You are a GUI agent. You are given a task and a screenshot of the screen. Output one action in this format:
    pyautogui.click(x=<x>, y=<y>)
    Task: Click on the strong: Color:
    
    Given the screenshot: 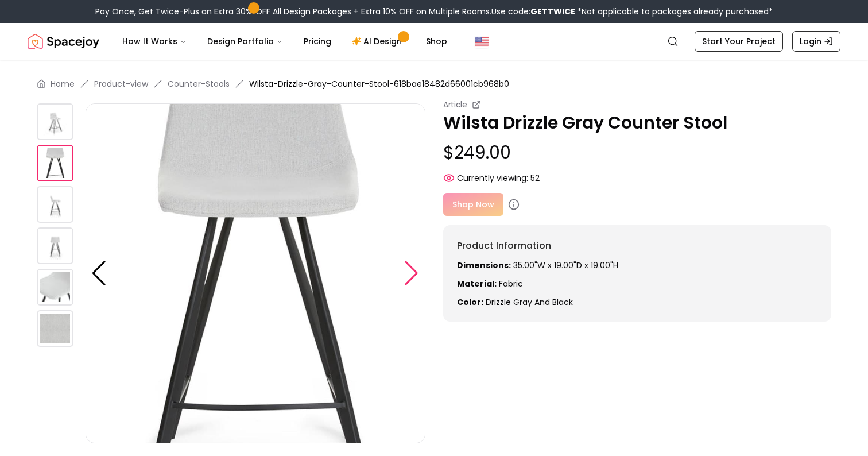 What is the action you would take?
    pyautogui.click(x=470, y=302)
    